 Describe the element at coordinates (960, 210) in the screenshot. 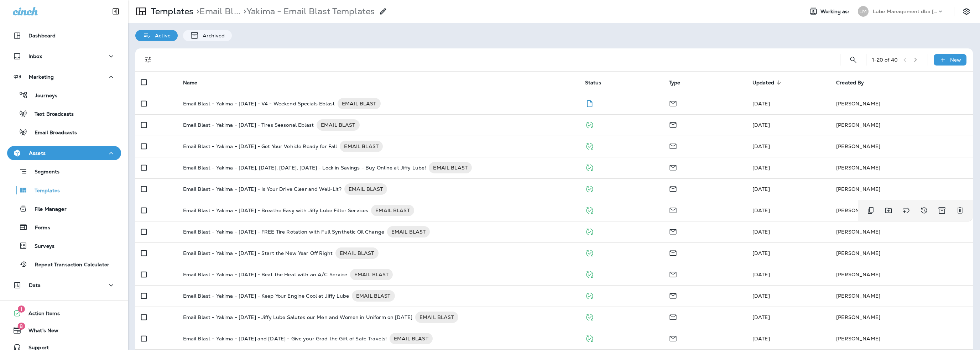

I see `button: Delete` at that location.